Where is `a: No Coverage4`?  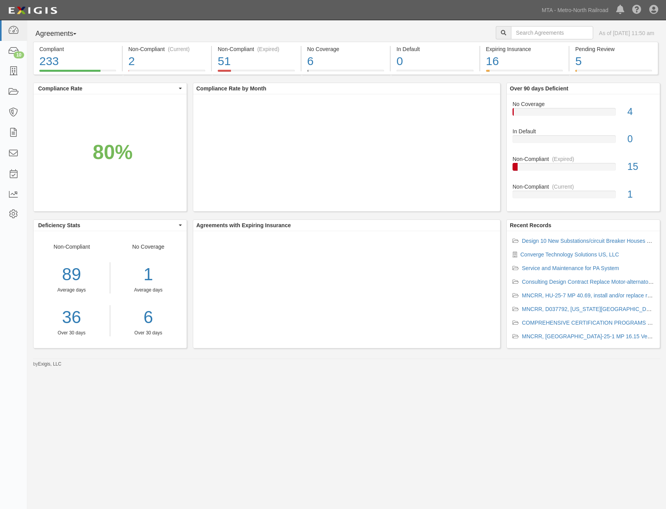 a: No Coverage4 is located at coordinates (583, 114).